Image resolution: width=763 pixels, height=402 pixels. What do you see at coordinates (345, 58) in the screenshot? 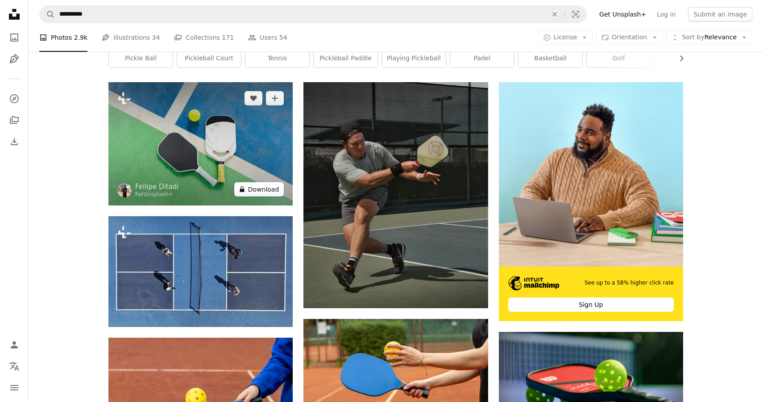
I see `a: pickleball paddle` at bounding box center [345, 58].